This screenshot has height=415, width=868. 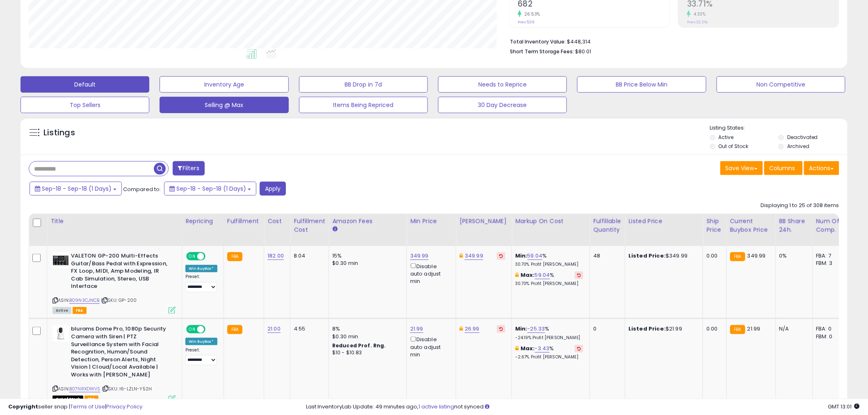 What do you see at coordinates (59, 133) in the screenshot?
I see `h5: Listings` at bounding box center [59, 133].